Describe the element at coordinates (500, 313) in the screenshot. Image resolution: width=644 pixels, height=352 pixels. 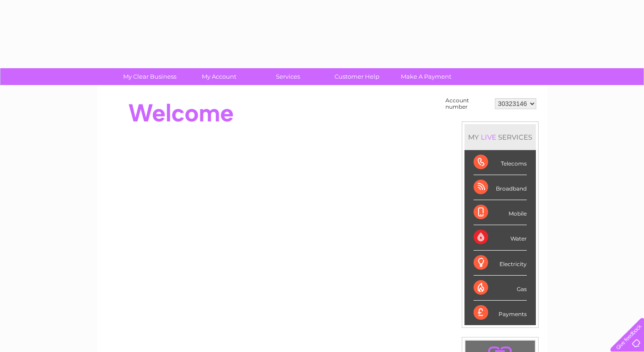
I see `div: Payments` at that location.